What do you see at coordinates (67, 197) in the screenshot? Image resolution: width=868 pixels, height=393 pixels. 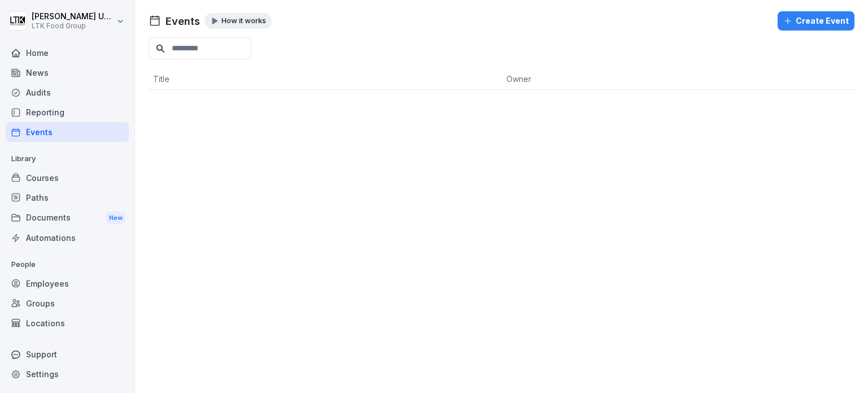 I see `div: Paths` at bounding box center [67, 197].